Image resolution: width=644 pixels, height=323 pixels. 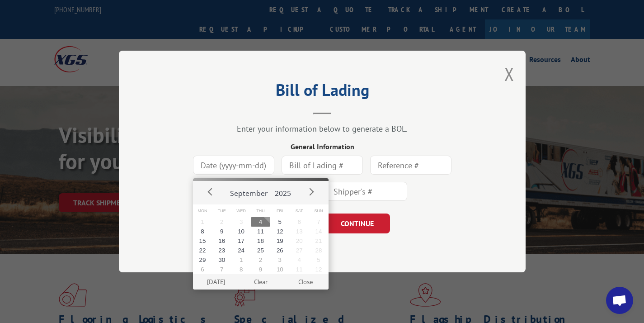 What do you see at coordinates (222, 211) in the screenshot?
I see `span: Tue` at bounding box center [222, 211].